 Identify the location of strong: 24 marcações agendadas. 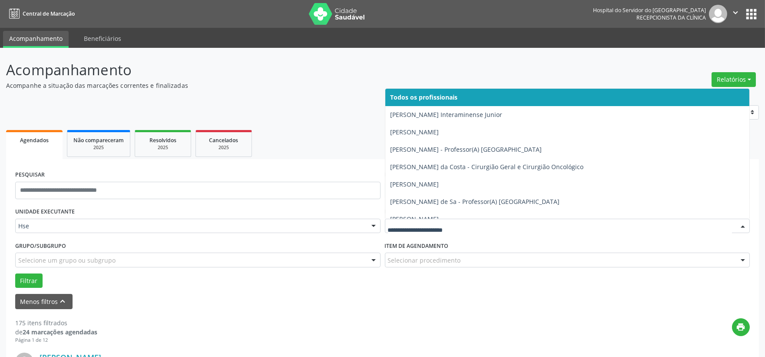
(60, 332).